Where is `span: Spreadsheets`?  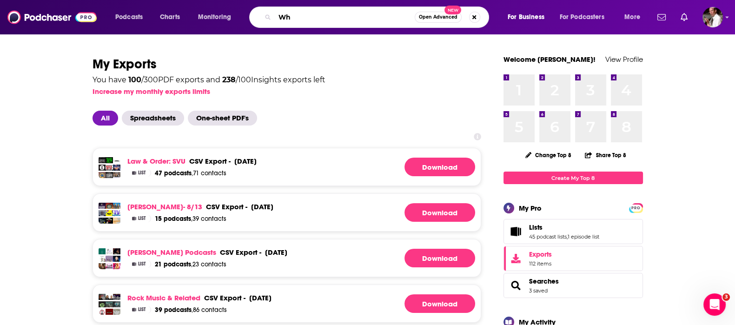 span: Spreadsheets is located at coordinates (153, 118).